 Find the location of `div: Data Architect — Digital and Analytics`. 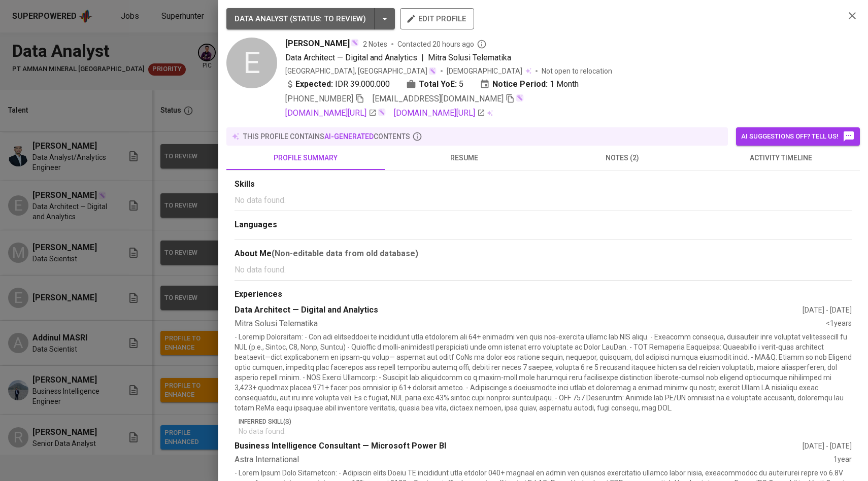

div: Data Architect — Digital and Analytics is located at coordinates (518, 310).